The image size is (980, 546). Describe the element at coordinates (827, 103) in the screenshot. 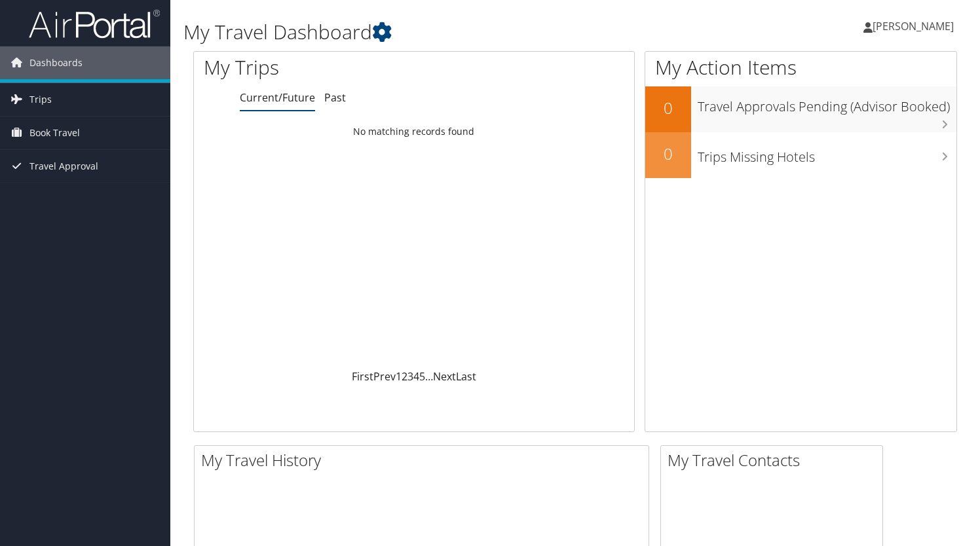

I see `h3: Travel Approvals Pending (Advisor Booked)` at that location.